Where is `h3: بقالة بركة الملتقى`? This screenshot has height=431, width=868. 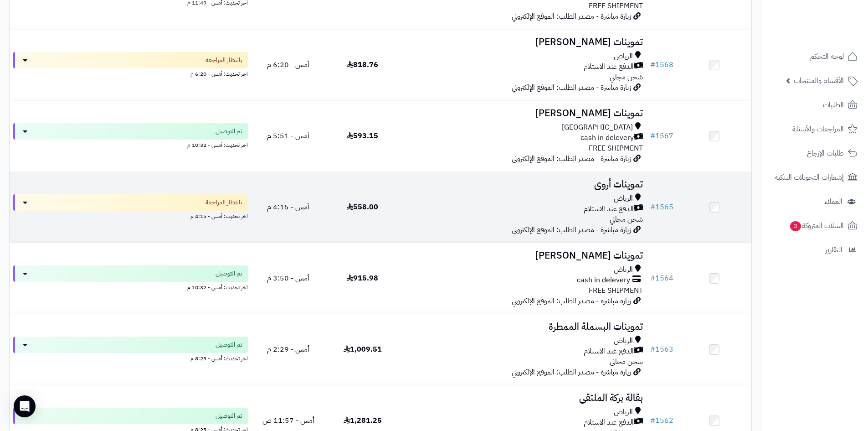 h3: بقالة بركة الملتقى is located at coordinates (523, 398).